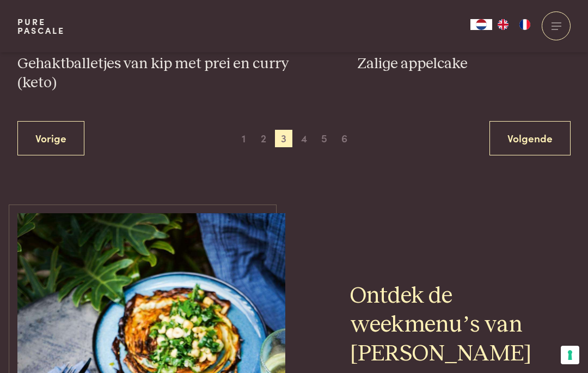  What do you see at coordinates (284, 139) in the screenshot?
I see `span: 3` at bounding box center [284, 139].